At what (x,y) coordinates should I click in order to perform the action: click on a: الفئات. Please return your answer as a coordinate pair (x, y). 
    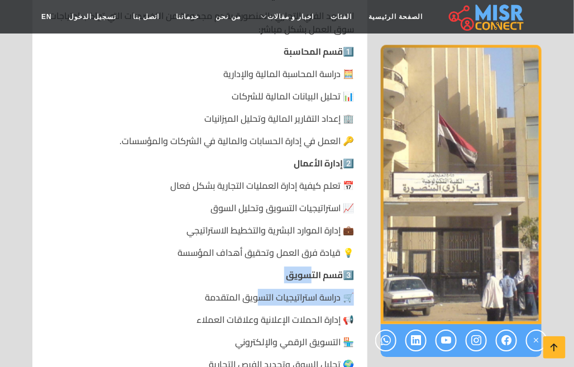
    Looking at the image, I should click on (341, 17).